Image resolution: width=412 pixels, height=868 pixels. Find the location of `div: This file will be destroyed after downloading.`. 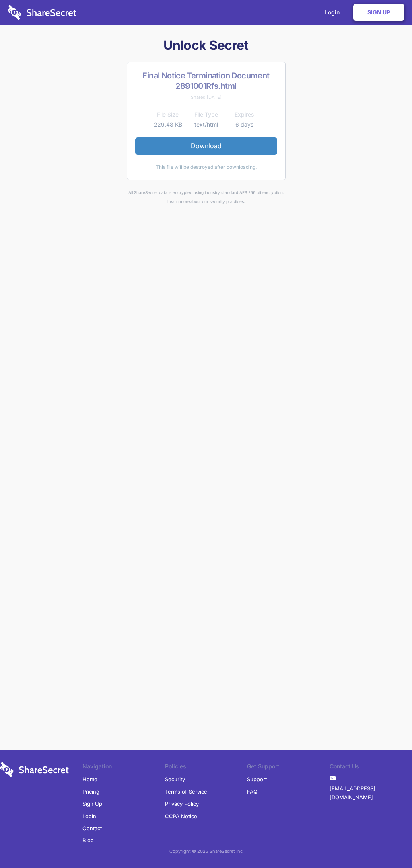

div: This file will be destroyed after downloading. is located at coordinates (206, 167).